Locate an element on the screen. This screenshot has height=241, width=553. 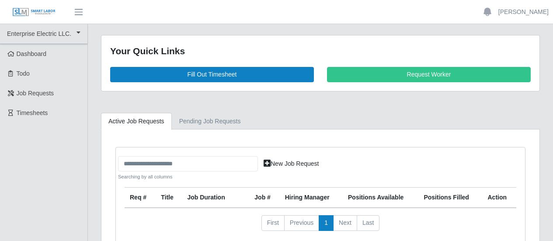
a: New Job Request is located at coordinates (291, 164).